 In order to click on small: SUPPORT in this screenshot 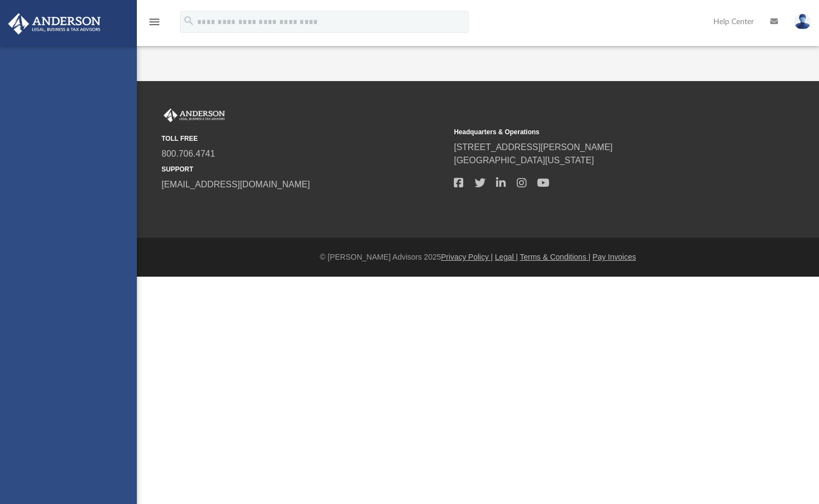, I will do `click(304, 169)`.